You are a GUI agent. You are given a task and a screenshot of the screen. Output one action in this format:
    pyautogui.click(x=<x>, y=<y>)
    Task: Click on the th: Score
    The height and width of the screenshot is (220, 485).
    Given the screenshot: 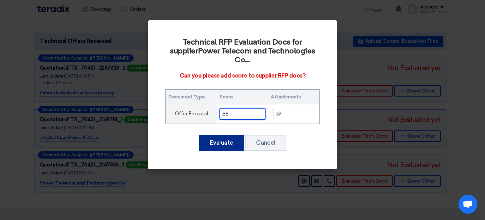 What is the action you would take?
    pyautogui.click(x=243, y=97)
    